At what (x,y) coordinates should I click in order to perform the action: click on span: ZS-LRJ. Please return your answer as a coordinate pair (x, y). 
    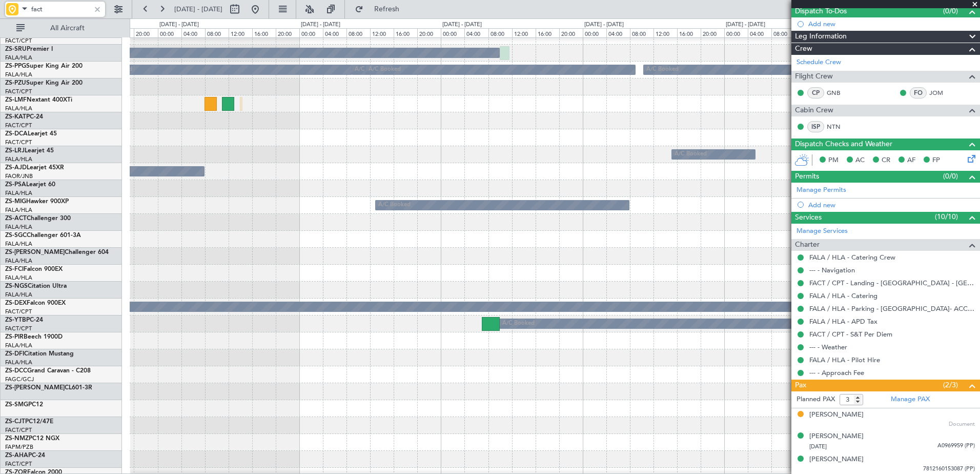
    Looking at the image, I should click on (15, 151).